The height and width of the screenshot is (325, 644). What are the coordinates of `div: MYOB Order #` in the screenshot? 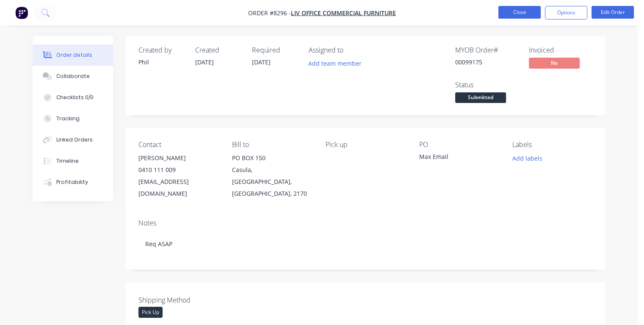 It's located at (487, 50).